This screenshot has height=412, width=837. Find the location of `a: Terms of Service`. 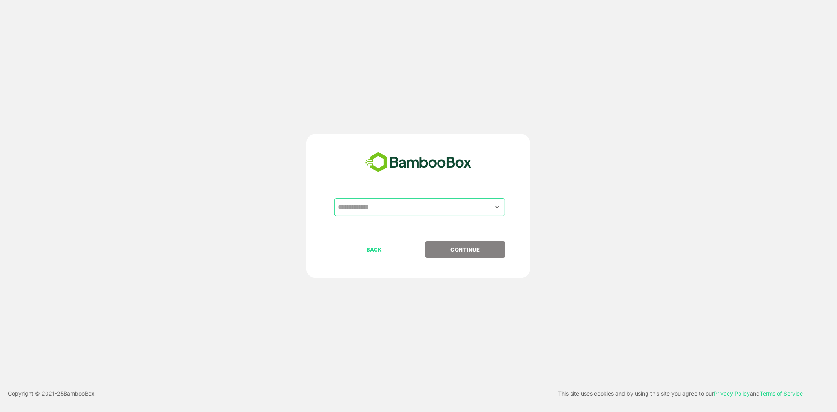

a: Terms of Service is located at coordinates (781, 393).